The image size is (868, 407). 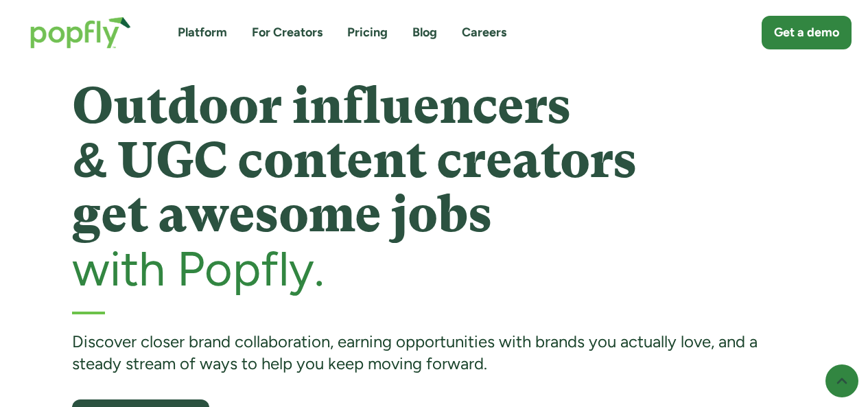 What do you see at coordinates (807, 32) in the screenshot?
I see `a: Get a demo` at bounding box center [807, 32].